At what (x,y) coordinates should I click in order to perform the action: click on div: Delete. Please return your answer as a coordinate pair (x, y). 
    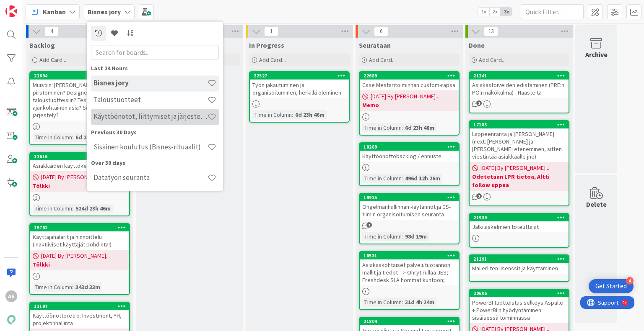
    Looking at the image, I should click on (597, 204).